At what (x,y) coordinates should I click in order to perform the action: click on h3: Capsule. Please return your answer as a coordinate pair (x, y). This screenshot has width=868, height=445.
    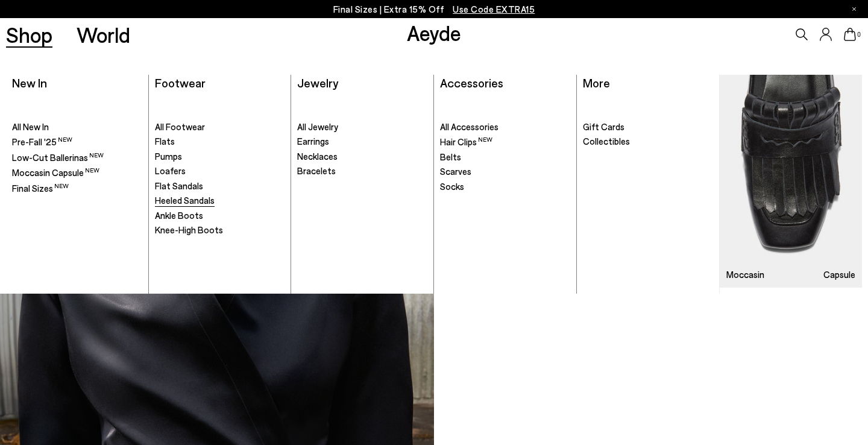
    Looking at the image, I should click on (839, 275).